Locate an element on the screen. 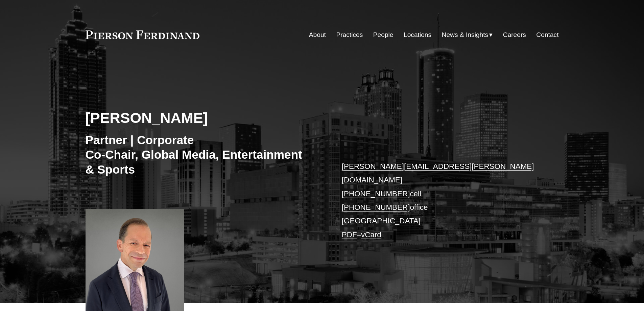  a: Practices is located at coordinates (349, 35).